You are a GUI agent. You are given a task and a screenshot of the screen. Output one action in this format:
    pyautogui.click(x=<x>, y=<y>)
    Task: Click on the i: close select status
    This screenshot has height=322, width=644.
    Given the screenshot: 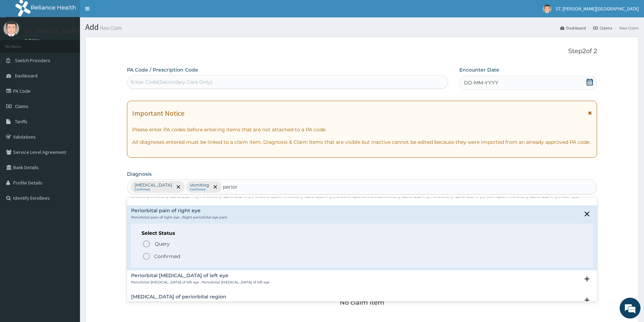 What is the action you would take?
    pyautogui.click(x=587, y=214)
    